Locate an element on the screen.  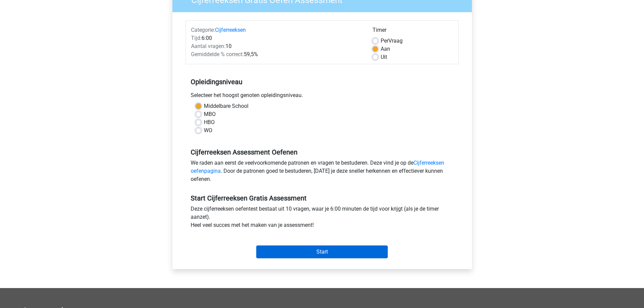
div: 10 is located at coordinates (276, 47).